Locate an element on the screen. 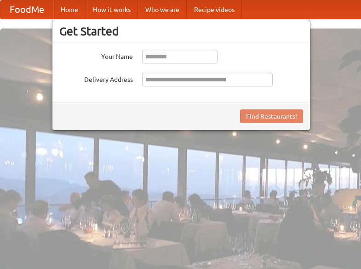 The width and height of the screenshot is (361, 269). a: How it works is located at coordinates (112, 10).